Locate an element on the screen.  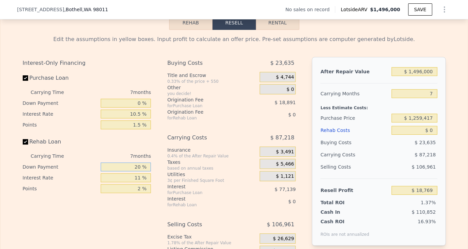
div: After Repair Value is located at coordinates (355, 72).